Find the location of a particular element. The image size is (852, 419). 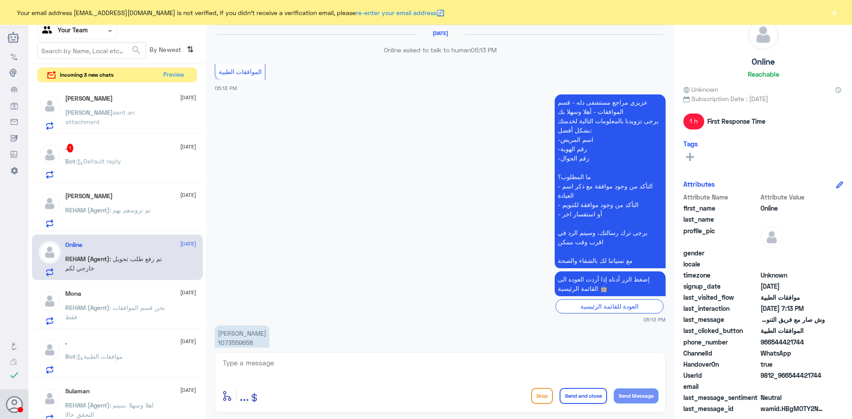

span: Online is located at coordinates (793, 208).